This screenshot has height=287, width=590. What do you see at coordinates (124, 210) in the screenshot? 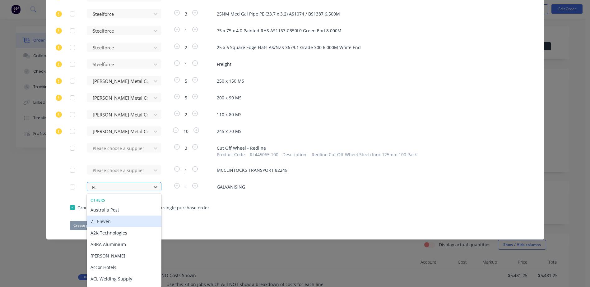
I see `div: Australia Post` at bounding box center [124, 210].